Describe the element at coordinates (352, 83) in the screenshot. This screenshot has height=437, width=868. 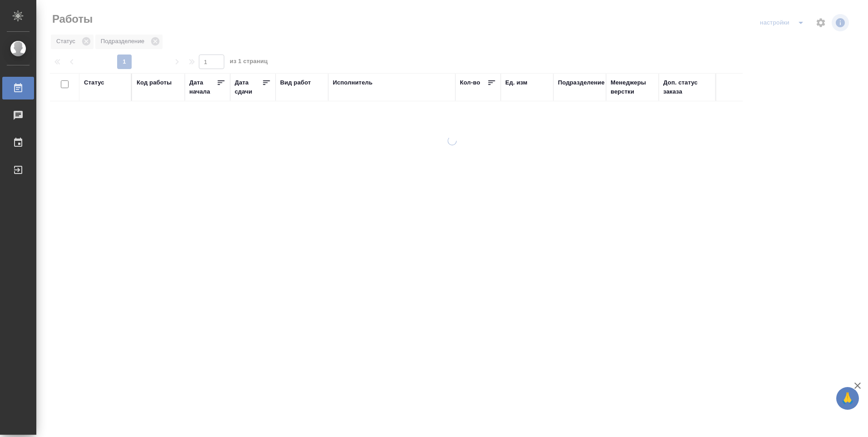
I see `div: Исполнитель` at that location.